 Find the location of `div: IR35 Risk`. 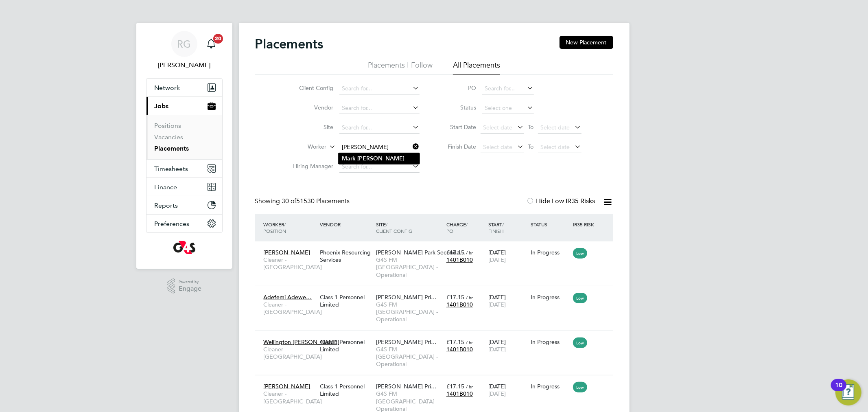

div: IR35 Risk is located at coordinates (585, 225).